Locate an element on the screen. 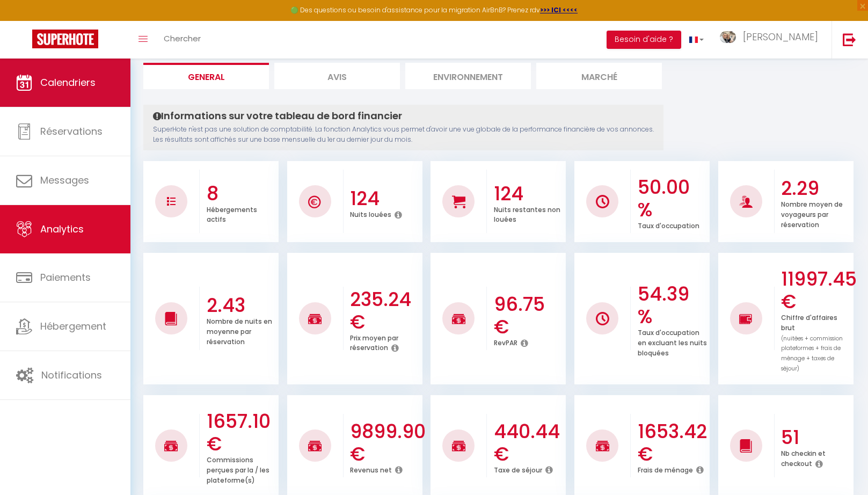  li: Avis is located at coordinates (337, 76).